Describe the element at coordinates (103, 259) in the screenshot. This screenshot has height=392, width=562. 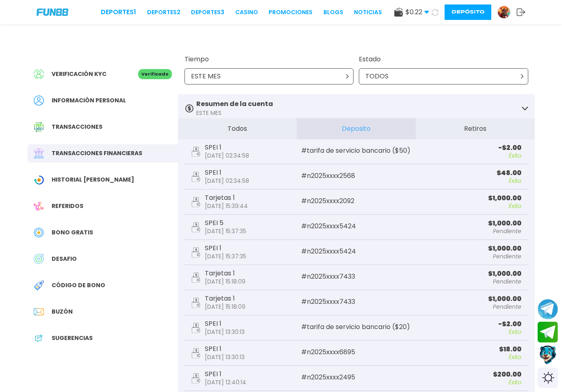
I see `a: ChallengeDESAFIO` at that location.